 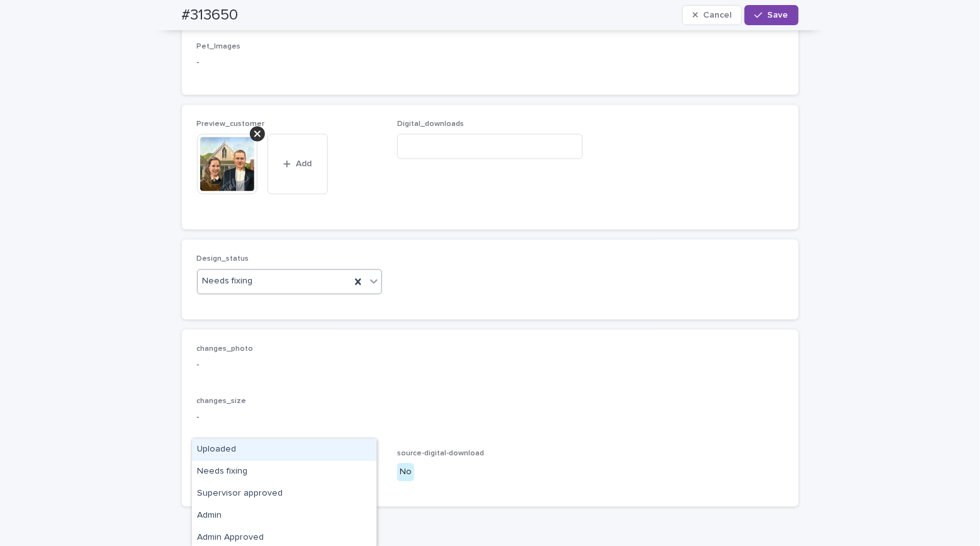 I want to click on span: Pet_Images, so click(x=219, y=47).